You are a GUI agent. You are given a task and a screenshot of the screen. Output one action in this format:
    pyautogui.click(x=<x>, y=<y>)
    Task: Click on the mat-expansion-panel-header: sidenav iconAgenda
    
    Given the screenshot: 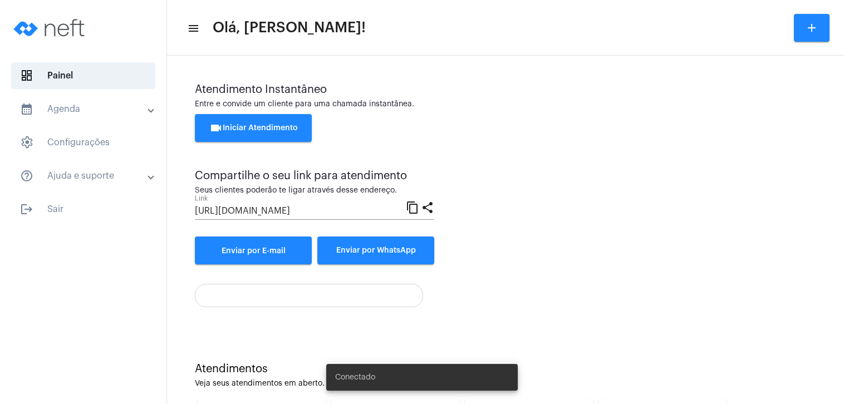 What is the action you would take?
    pyautogui.click(x=86, y=109)
    